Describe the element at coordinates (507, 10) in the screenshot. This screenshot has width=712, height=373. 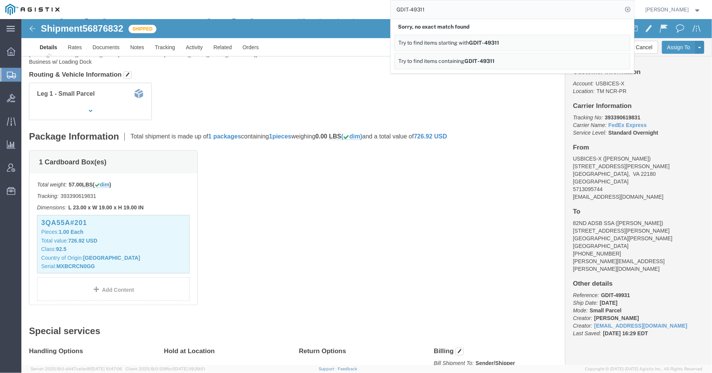
I see `input: Search for shipment number, reference number` at that location.